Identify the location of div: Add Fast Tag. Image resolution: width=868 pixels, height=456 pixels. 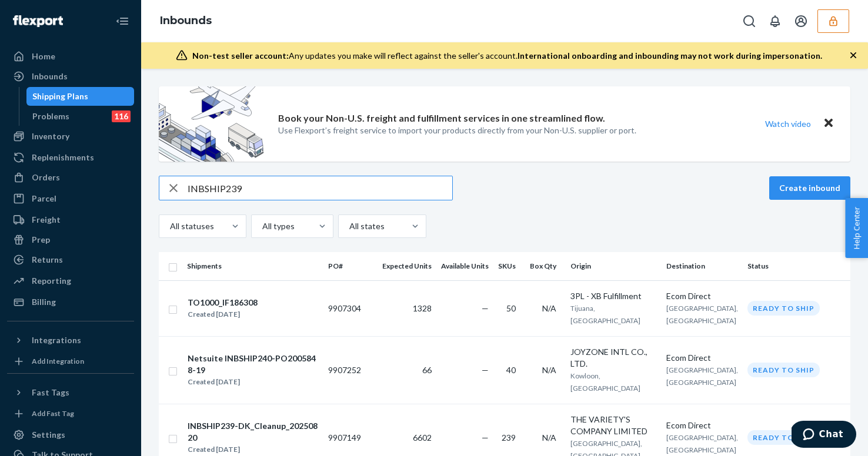
(53, 413).